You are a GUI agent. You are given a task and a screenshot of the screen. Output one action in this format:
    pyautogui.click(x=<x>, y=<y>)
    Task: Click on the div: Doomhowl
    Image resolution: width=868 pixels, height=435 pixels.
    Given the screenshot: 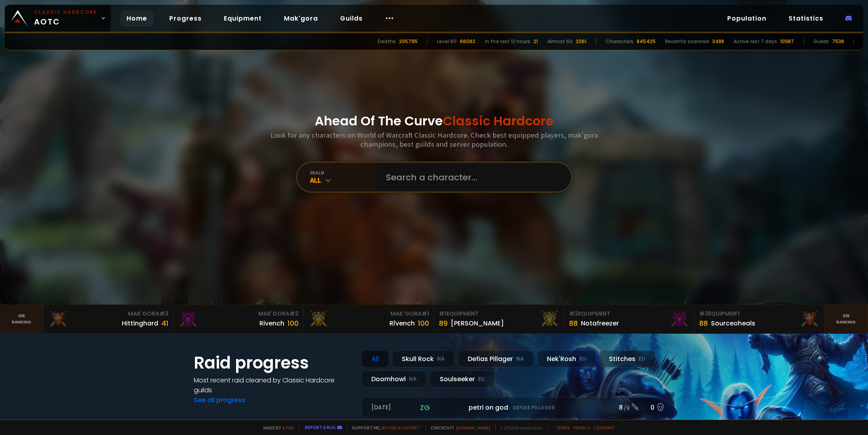 What is the action you would take?
    pyautogui.click(x=394, y=378)
    